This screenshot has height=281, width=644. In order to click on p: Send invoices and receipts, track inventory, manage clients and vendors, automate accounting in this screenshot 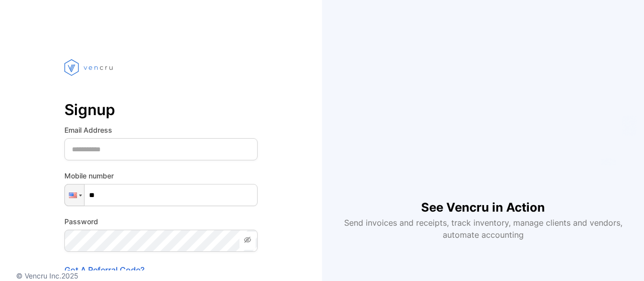, I will do `click(482, 229)`.